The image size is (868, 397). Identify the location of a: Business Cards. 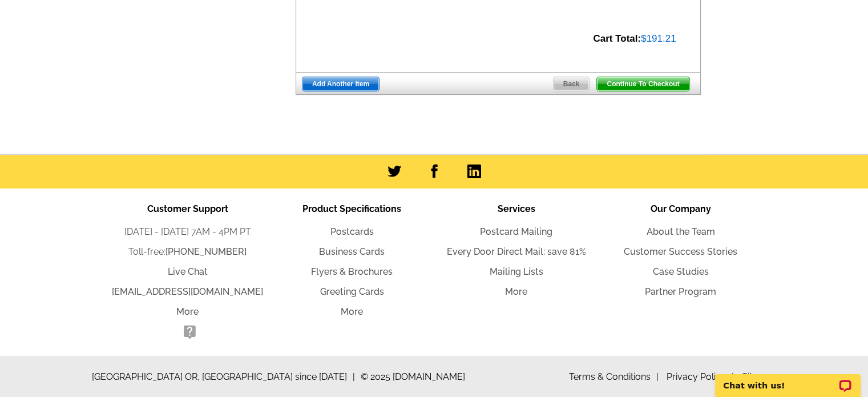
(352, 251).